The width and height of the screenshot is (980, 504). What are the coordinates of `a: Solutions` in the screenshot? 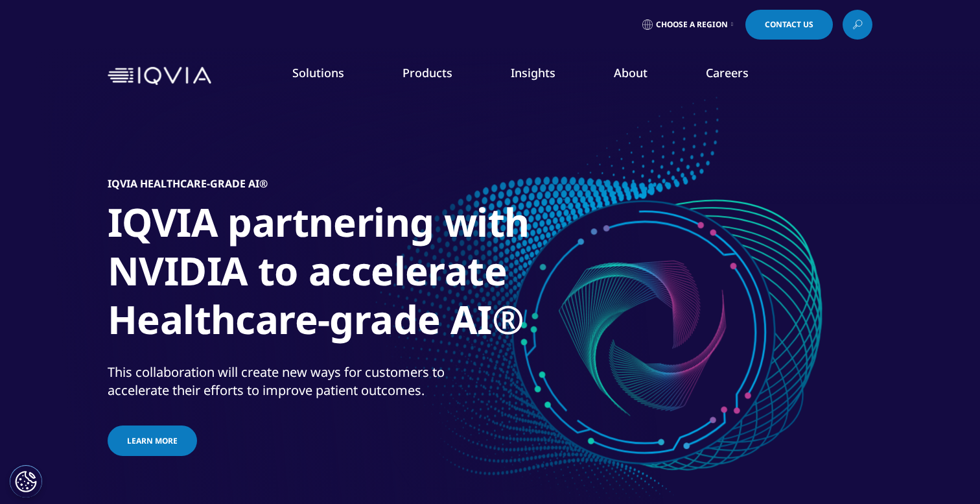 It's located at (319, 73).